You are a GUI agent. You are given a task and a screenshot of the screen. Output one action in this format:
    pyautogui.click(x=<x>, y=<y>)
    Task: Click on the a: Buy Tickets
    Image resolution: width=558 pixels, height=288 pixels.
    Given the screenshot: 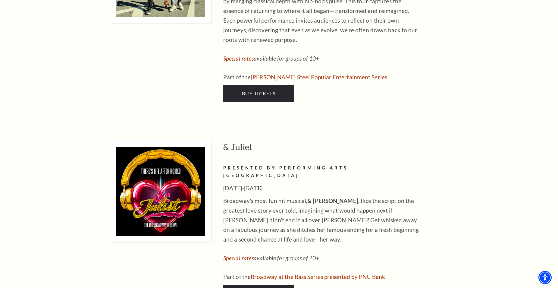 What is the action you would take?
    pyautogui.click(x=258, y=93)
    